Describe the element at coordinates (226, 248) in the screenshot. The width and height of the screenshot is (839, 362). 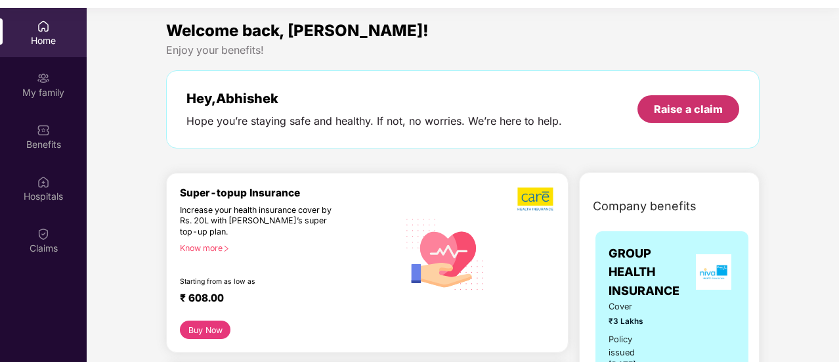
I see `span: right` at that location.